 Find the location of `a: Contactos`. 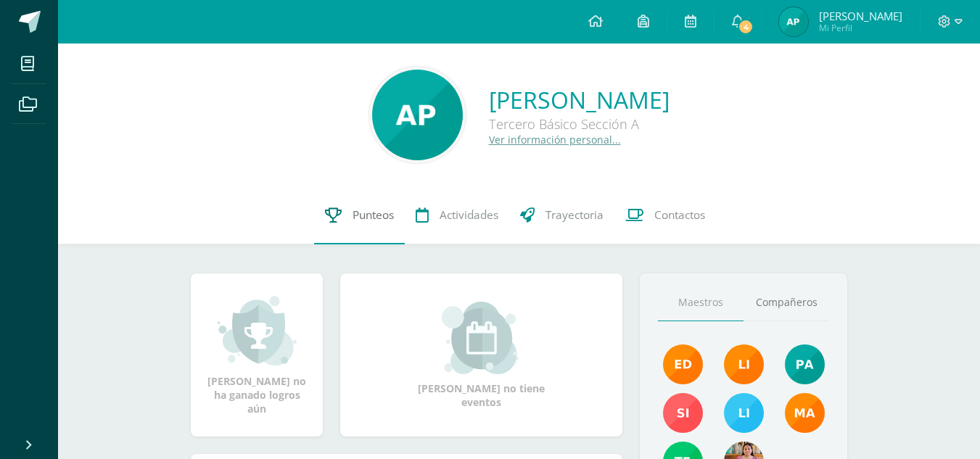

a: Contactos is located at coordinates (665, 215).